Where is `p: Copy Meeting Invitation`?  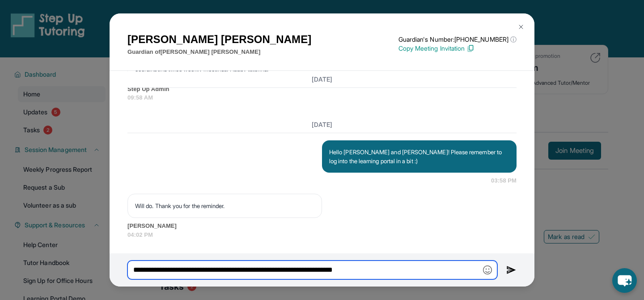 p: Copy Meeting Invitation is located at coordinates (458, 48).